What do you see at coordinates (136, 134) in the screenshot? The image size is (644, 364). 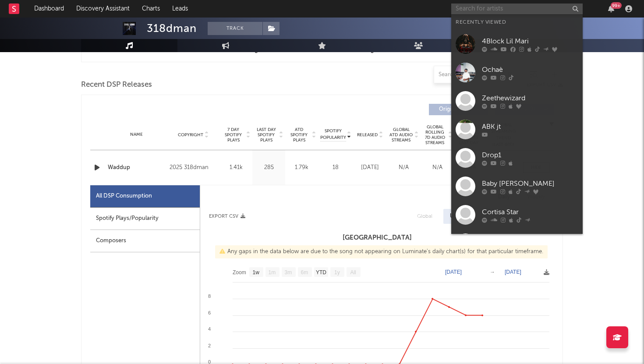 I see `div: Name` at bounding box center [136, 134].